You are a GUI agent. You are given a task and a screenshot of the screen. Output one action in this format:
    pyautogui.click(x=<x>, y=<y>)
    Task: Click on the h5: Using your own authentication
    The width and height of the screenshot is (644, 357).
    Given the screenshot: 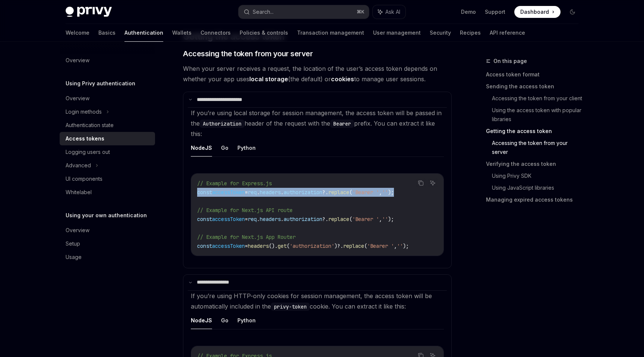 What is the action you would take?
    pyautogui.click(x=106, y=216)
    